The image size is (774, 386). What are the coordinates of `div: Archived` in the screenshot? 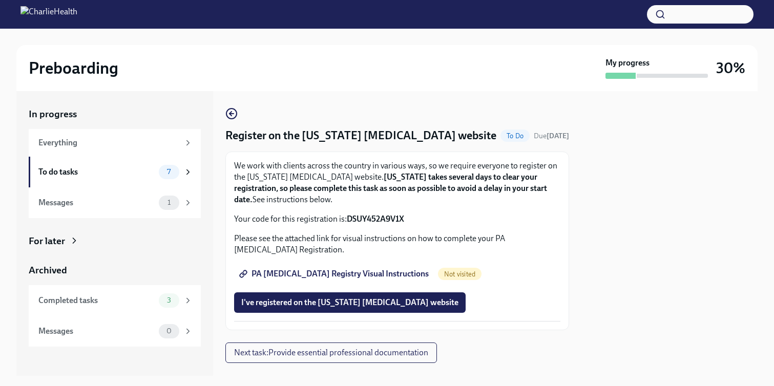 It's located at (115, 270).